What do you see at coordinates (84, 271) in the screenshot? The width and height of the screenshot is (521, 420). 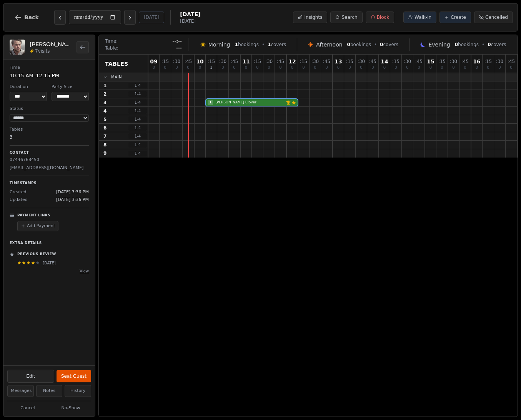 I see `button: View` at bounding box center [84, 271].